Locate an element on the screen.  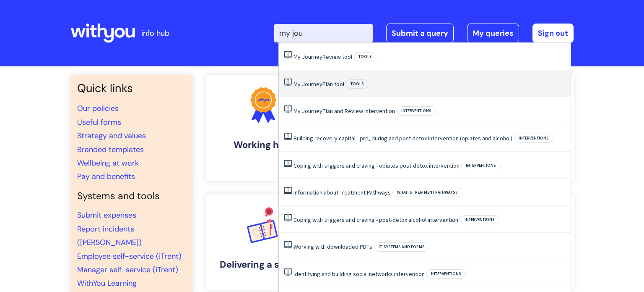
span: What is Treatment Pathways? is located at coordinates (427, 193).